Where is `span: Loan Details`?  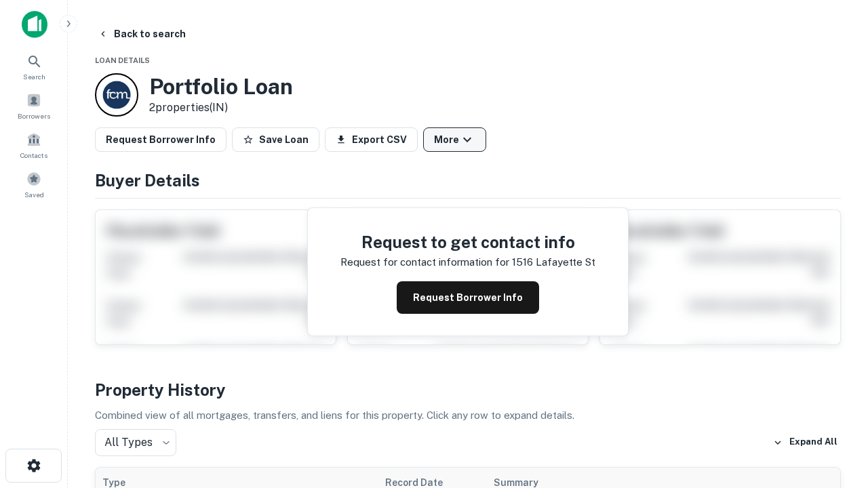
span: Loan Details is located at coordinates (122, 60).